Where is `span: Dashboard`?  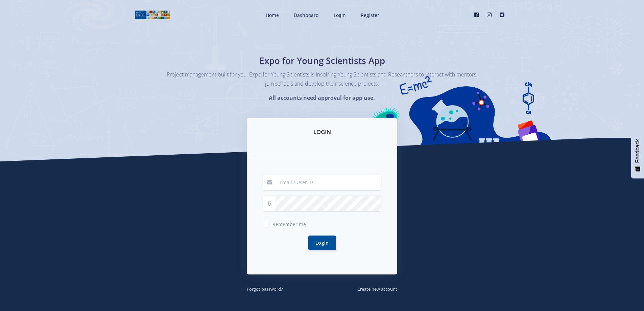
span: Dashboard is located at coordinates (306, 15).